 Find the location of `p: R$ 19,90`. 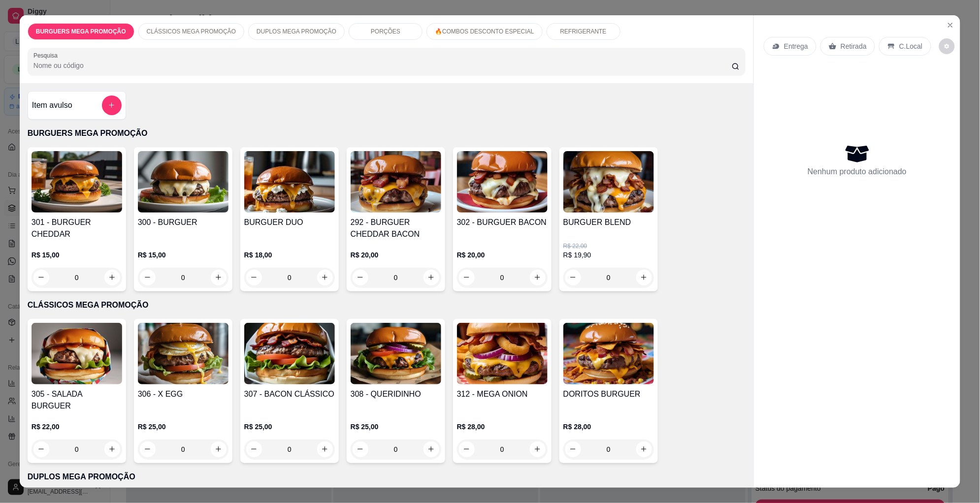

p: R$ 19,90 is located at coordinates (608, 255).